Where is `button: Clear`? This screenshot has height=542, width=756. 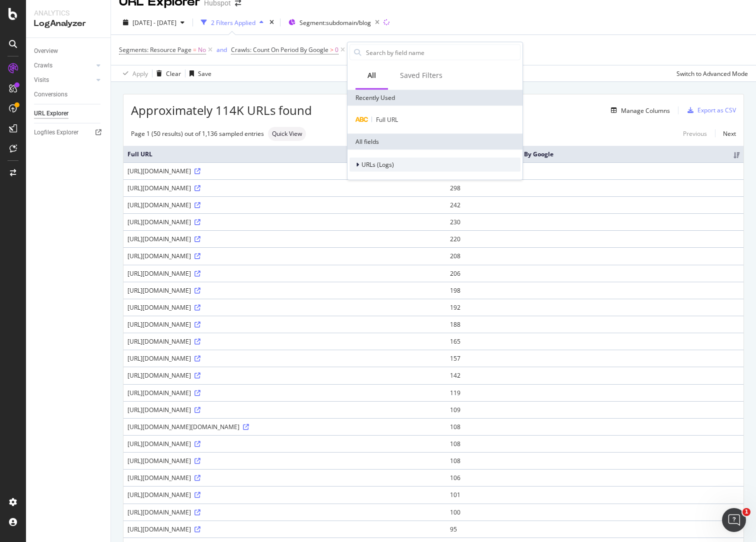
button: Clear is located at coordinates (167, 73).